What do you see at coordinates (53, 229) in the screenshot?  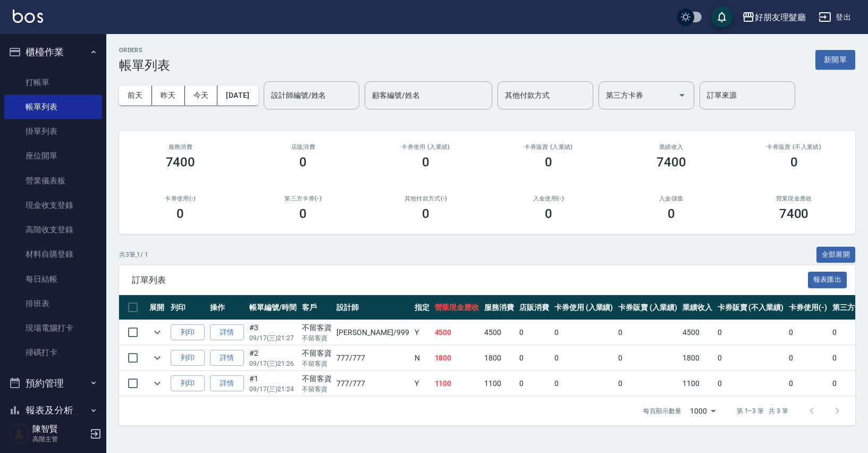 I see `a: 高階收支登錄` at bounding box center [53, 229].